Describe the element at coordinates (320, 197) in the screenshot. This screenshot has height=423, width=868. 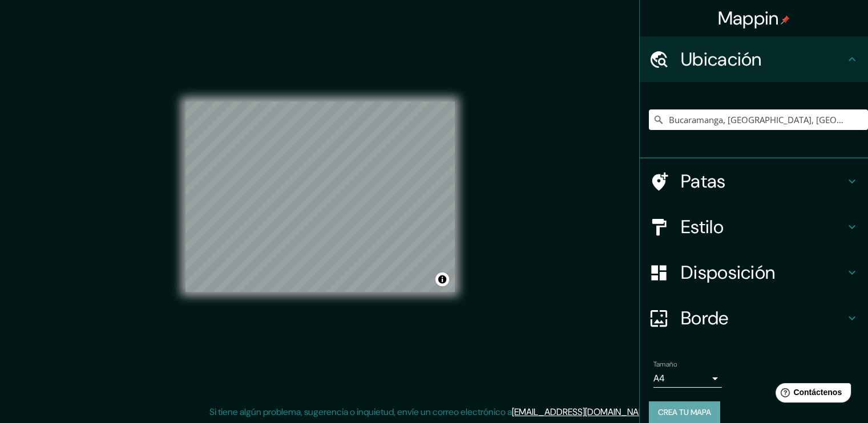
I see `canvas: Mapa` at that location.